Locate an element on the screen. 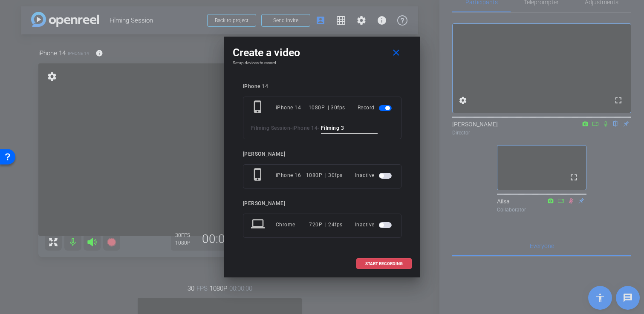  h4: Setup devices to record is located at coordinates (323, 63).